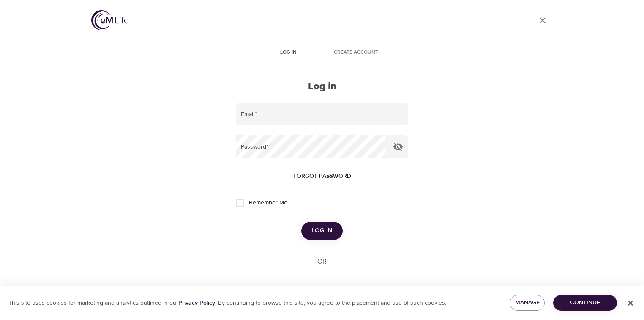 This screenshot has height=320, width=644. I want to click on button: Forgot password, so click(322, 176).